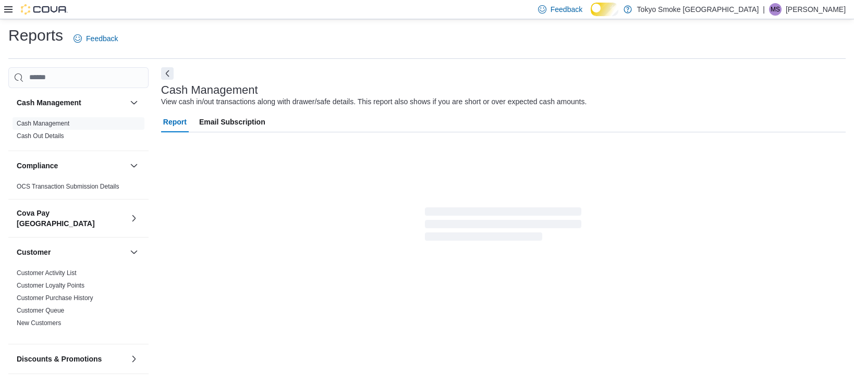  I want to click on span: Customer Loyalty Points, so click(51, 286).